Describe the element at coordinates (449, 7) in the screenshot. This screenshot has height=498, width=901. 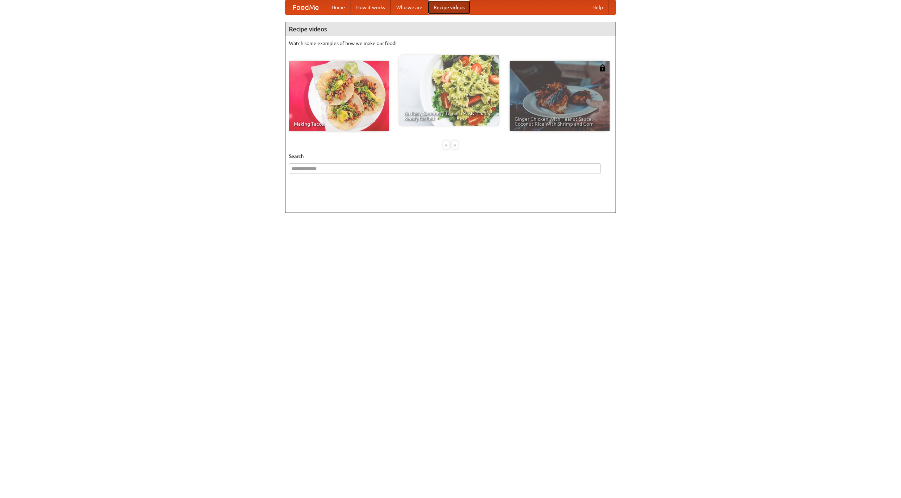
I see `a: Recipe videos` at that location.